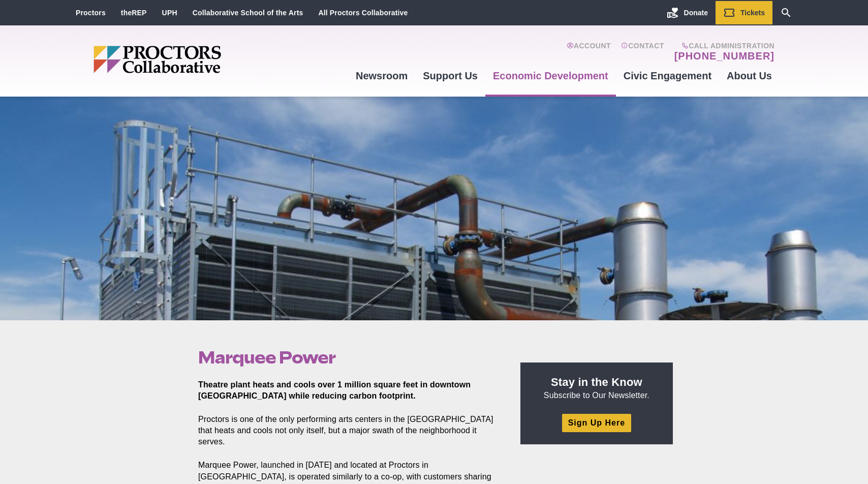 The image size is (868, 484). Describe the element at coordinates (134, 13) in the screenshot. I see `a: theREP` at that location.